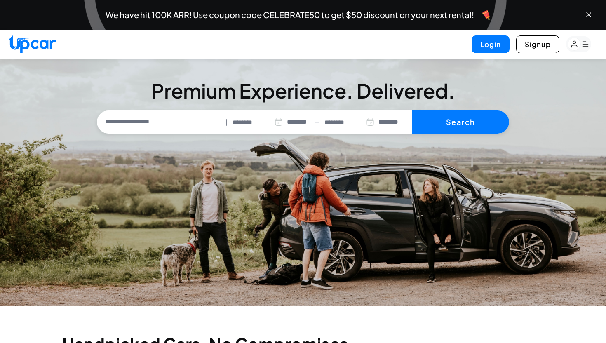 The width and height of the screenshot is (606, 343). What do you see at coordinates (537, 44) in the screenshot?
I see `button: Signup` at bounding box center [537, 44].